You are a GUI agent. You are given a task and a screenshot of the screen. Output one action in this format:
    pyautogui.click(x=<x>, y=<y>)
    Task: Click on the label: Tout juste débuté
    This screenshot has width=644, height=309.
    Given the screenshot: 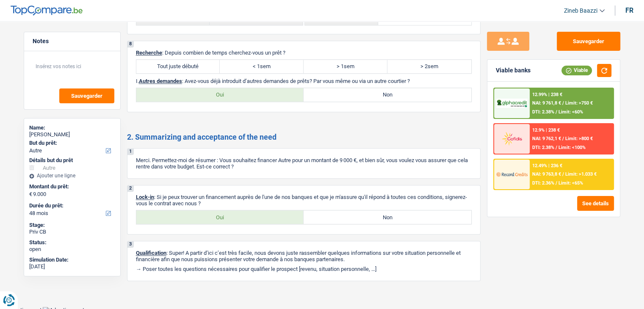 What is the action you would take?
    pyautogui.click(x=178, y=67)
    